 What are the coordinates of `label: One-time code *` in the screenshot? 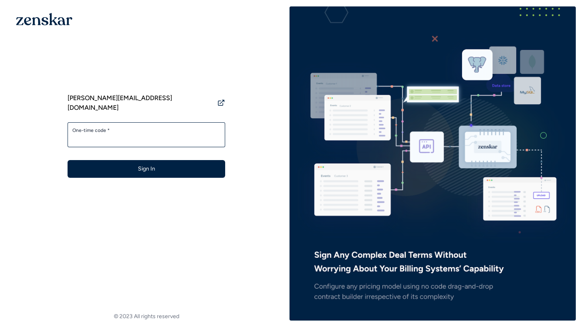 It's located at (146, 130).